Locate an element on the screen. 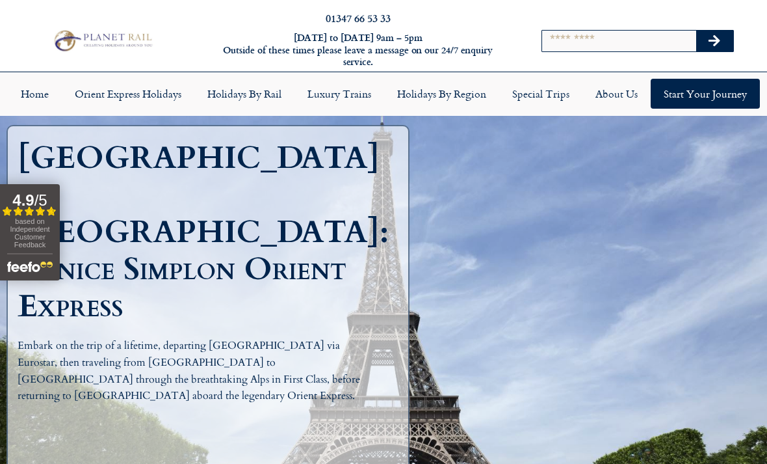 This screenshot has width=767, height=464. a: About Us is located at coordinates (617, 94).